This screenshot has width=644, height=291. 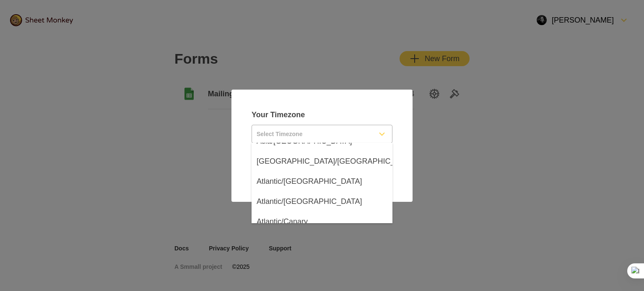 What do you see at coordinates (322, 115) in the screenshot?
I see `h4: Your Timezone` at bounding box center [322, 115].